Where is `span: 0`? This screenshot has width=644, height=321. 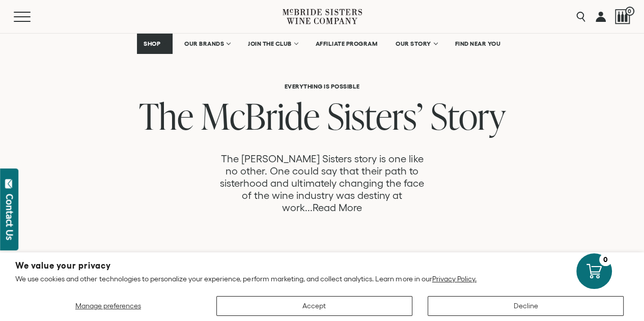 span: 0 is located at coordinates (630, 11).